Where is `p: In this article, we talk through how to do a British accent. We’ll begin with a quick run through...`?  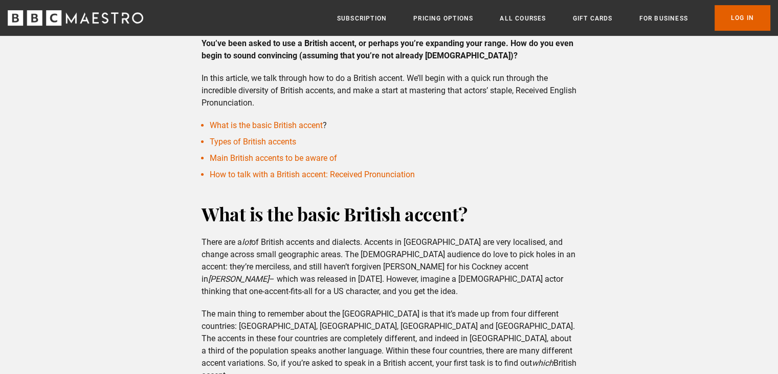
p: In this article, we talk through how to do a British accent. We’ll begin with a quick run through... is located at coordinates (389, 91).